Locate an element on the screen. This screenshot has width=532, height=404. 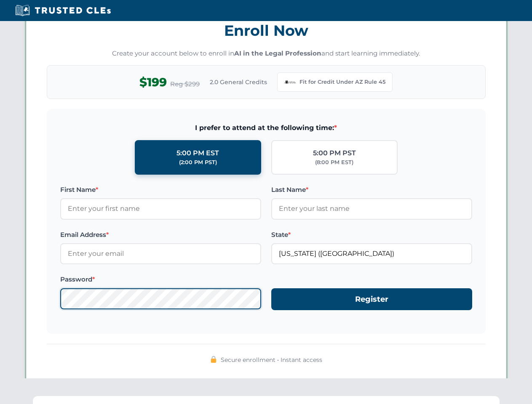
label: Email Address is located at coordinates (160, 235).